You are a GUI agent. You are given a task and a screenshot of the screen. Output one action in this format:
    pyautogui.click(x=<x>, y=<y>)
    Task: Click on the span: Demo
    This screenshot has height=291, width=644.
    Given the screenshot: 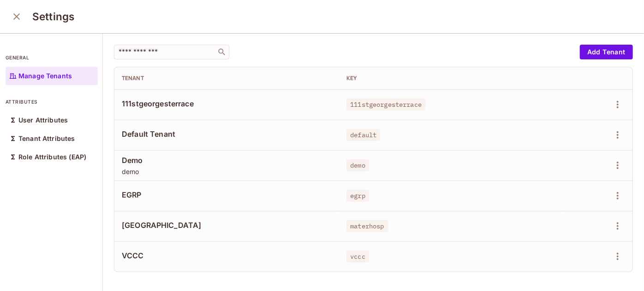 What is the action you would take?
    pyautogui.click(x=227, y=160)
    